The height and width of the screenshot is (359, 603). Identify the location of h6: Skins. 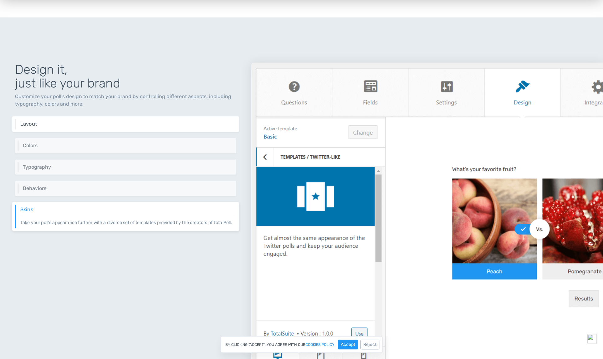
(127, 210).